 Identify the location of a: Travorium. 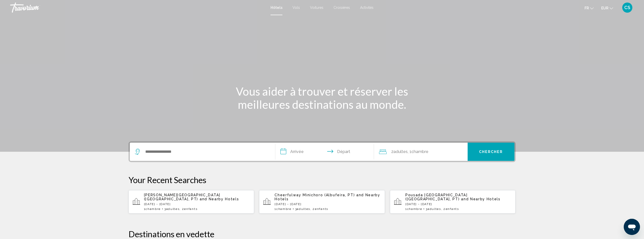
(138, 8).